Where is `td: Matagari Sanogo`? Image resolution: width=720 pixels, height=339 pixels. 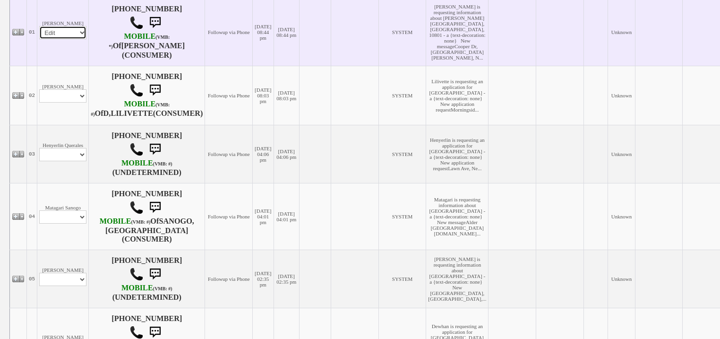
td: Matagari Sanogo is located at coordinates (63, 216).